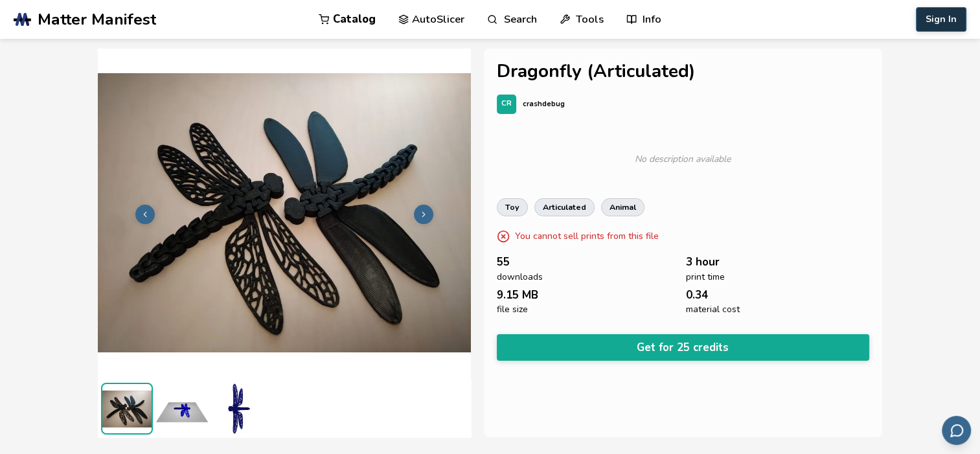 The height and width of the screenshot is (454, 980). Describe the element at coordinates (682, 160) in the screenshot. I see `div: No description available` at that location.